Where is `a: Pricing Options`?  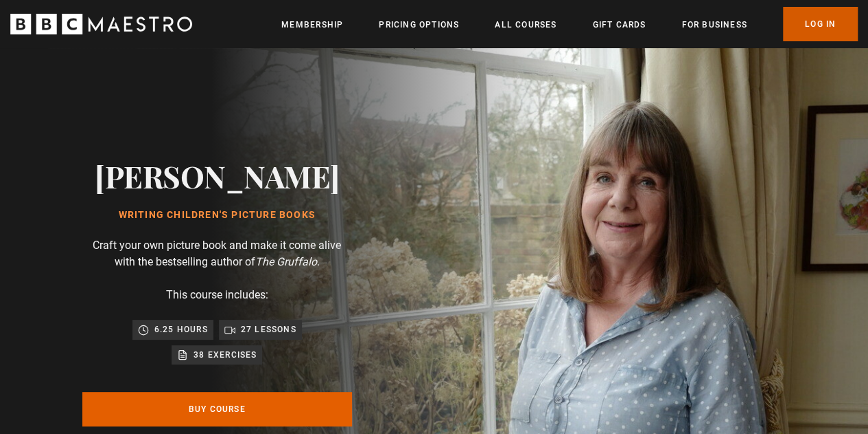
a: Pricing Options is located at coordinates (419, 25).